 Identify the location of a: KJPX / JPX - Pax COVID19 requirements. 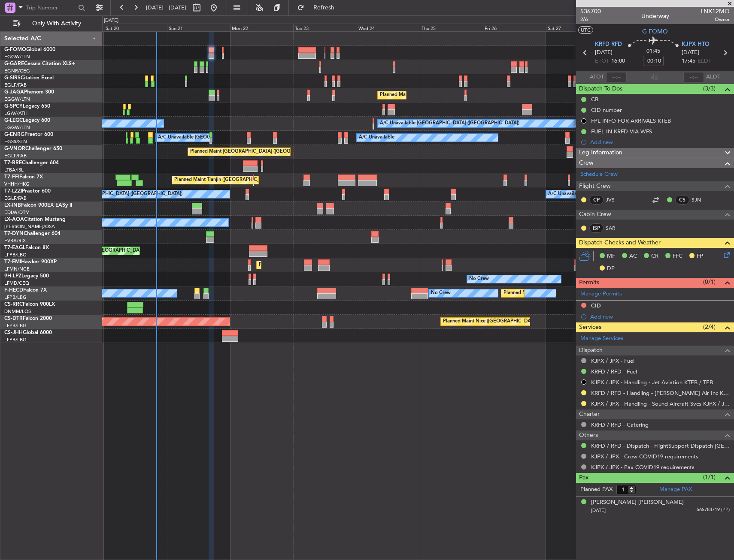
(643, 467).